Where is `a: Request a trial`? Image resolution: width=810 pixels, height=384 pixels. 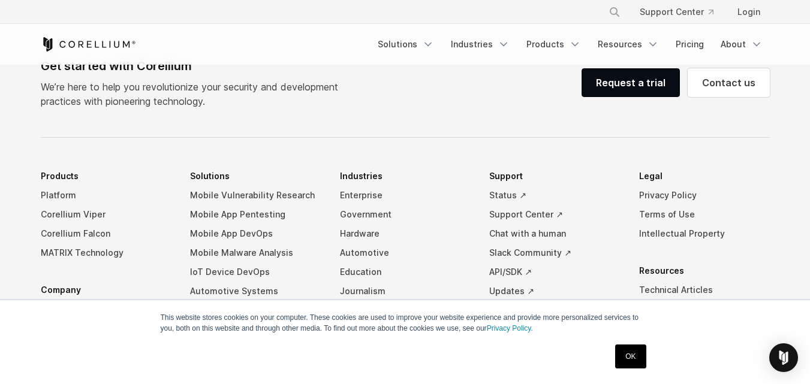 a: Request a trial is located at coordinates (630, 83).